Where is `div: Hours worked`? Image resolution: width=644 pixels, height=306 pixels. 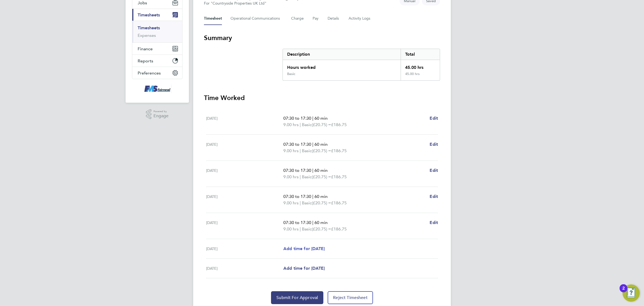
div: Hours worked is located at coordinates (342, 66).